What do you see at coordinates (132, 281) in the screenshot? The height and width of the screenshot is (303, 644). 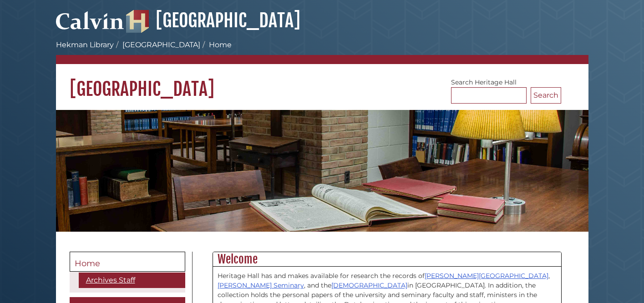 I see `a: Archives Staff` at bounding box center [132, 281].